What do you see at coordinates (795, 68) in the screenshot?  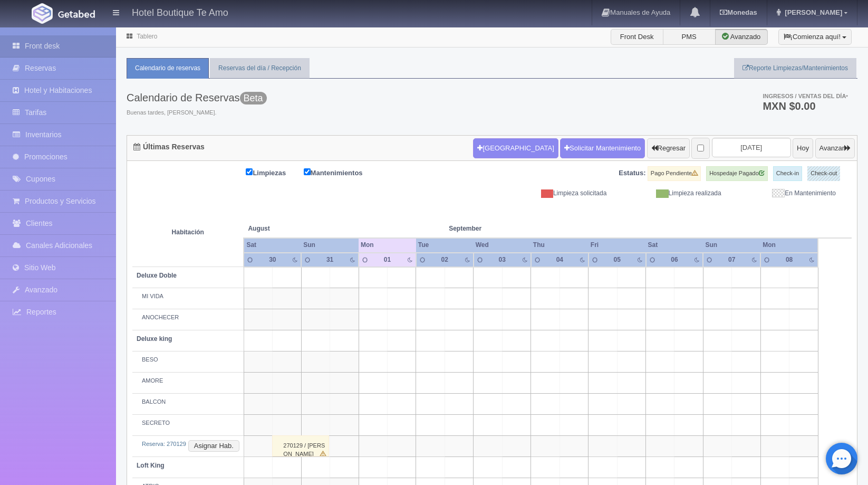 I see `a: Reporte Limpiezas/Mantenimientos` at bounding box center [795, 68].